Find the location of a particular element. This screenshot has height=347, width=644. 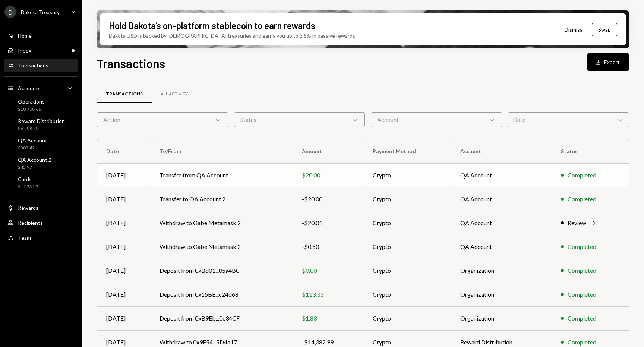

div: $45.97 is located at coordinates (35, 168).